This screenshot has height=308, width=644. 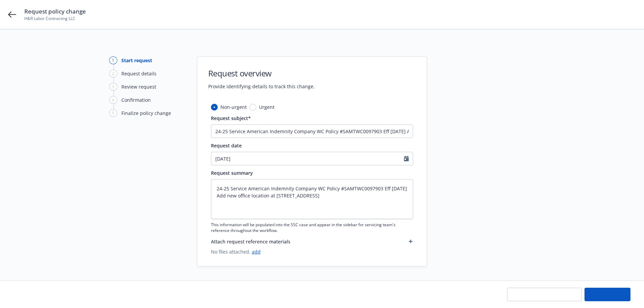 What do you see at coordinates (312, 131) in the screenshot?
I see `input: The subject will appear in the summary list view for quick reference.` at bounding box center [312, 131].